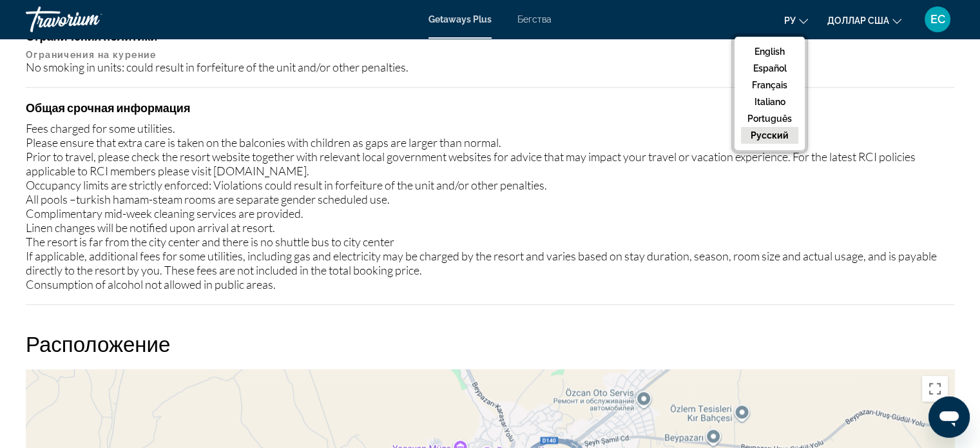 The height and width of the screenshot is (448, 980). What do you see at coordinates (769, 119) in the screenshot?
I see `button: Português` at bounding box center [769, 119].